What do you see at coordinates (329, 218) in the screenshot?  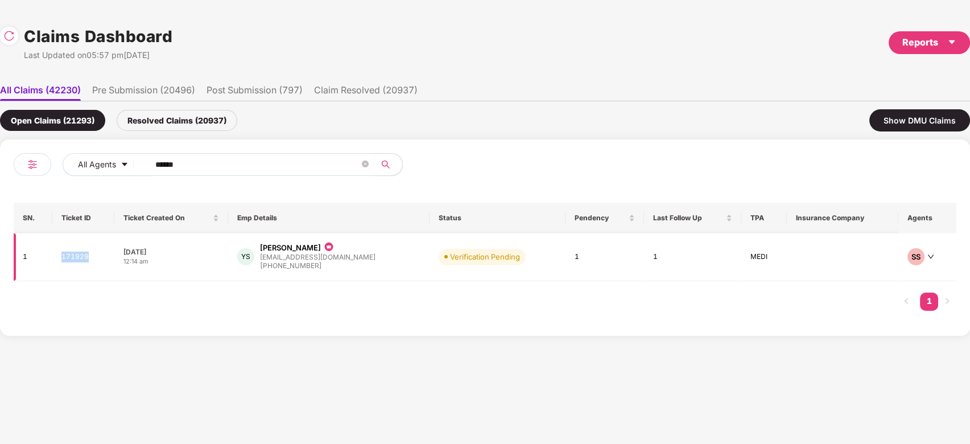 I see `th: Emp Details` at bounding box center [329, 218].